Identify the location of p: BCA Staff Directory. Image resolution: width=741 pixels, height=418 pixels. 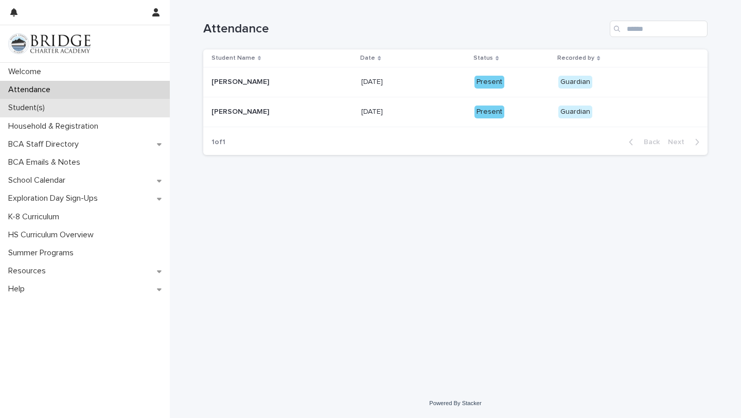
(45, 144).